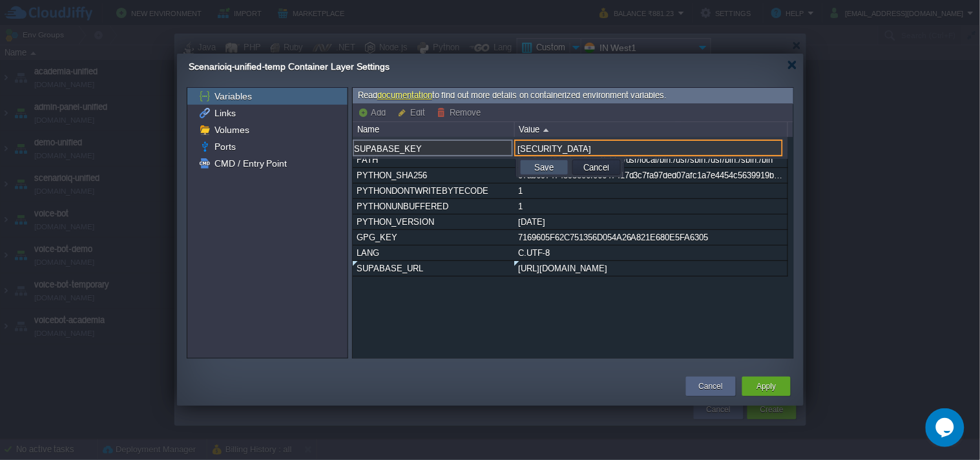  What do you see at coordinates (433, 237) in the screenshot?
I see `div: GPG_KEY` at bounding box center [433, 237].